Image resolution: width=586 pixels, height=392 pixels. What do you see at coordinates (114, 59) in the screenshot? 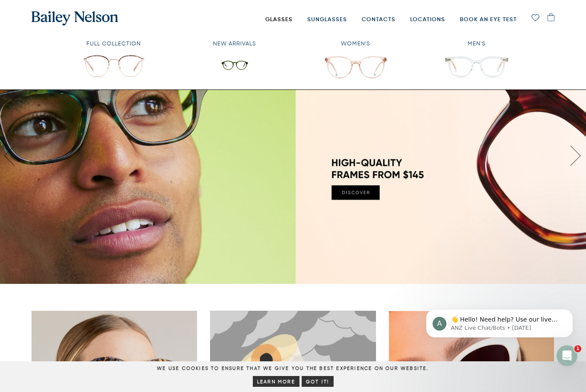
I see `a: Full Collection` at bounding box center [114, 59].